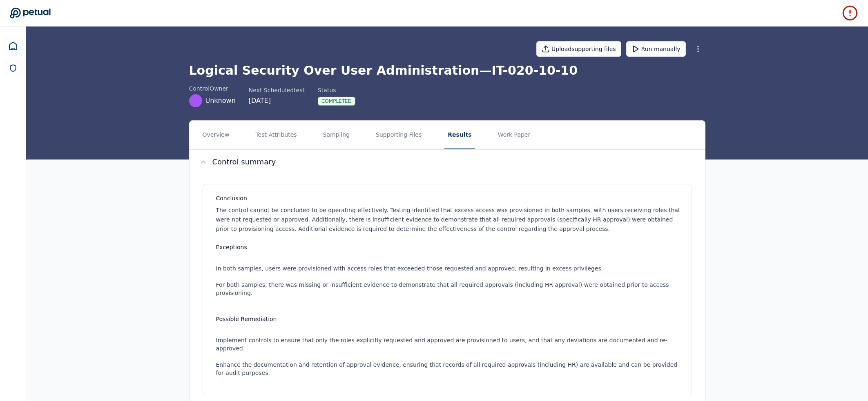 Image resolution: width=868 pixels, height=401 pixels. Describe the element at coordinates (336, 135) in the screenshot. I see `button: Sampling` at that location.